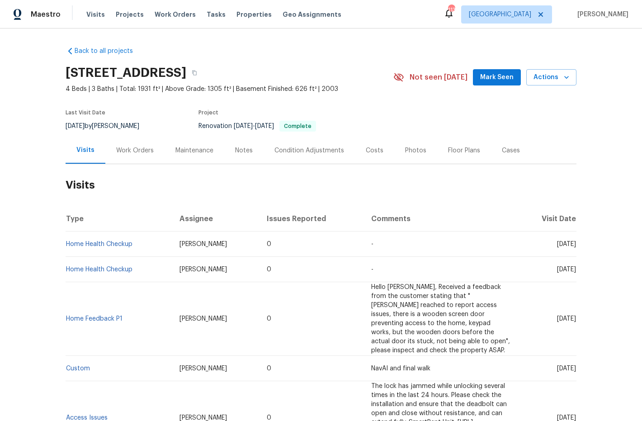 Image resolution: width=642 pixels, height=421 pixels. What do you see at coordinates (311, 219) in the screenshot?
I see `th: Issues Reported` at bounding box center [311, 219].